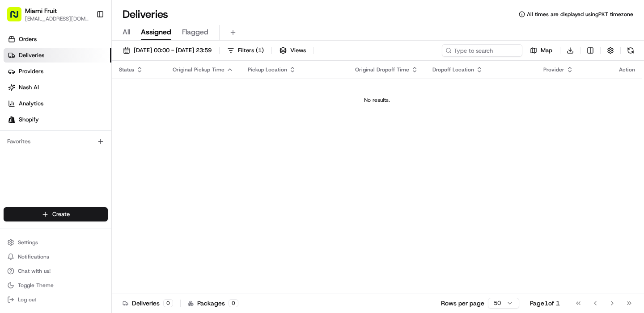 The image size is (644, 313). What do you see at coordinates (127, 69) in the screenshot?
I see `span: Status` at bounding box center [127, 69].